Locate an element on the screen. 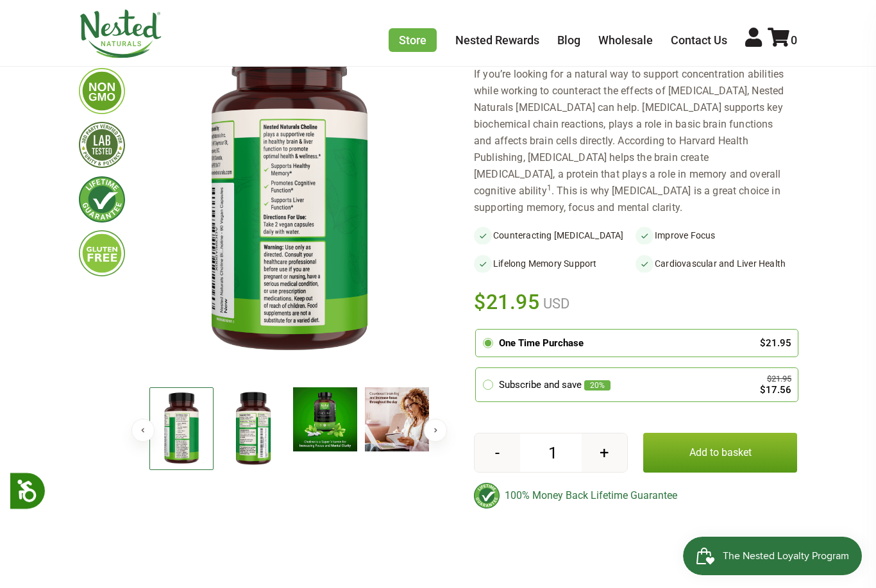  span: 0 is located at coordinates (794, 40).